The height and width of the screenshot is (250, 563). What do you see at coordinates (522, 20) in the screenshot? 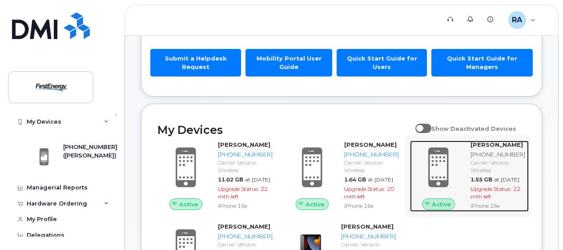
I see `div: Randolph, Adam S` at bounding box center [522, 20].